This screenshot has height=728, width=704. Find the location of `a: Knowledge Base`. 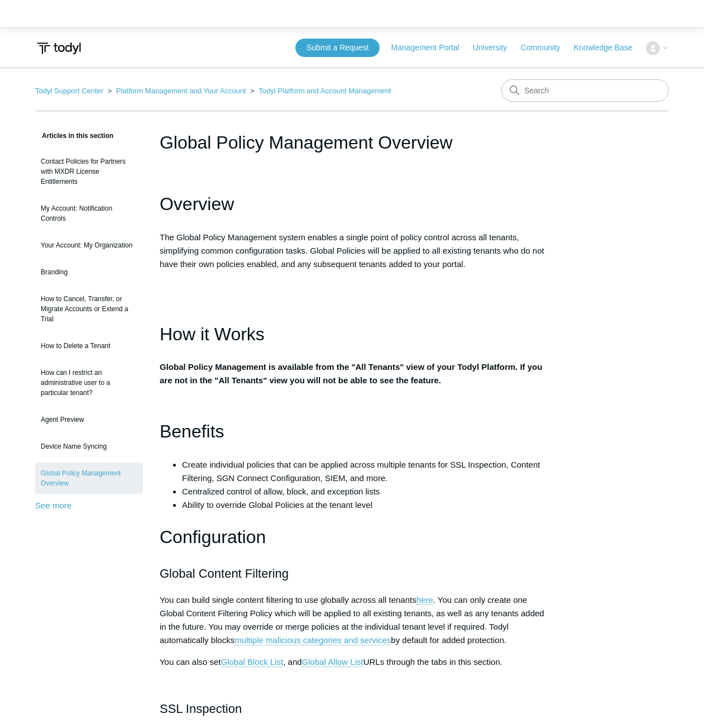

a: Knowledge Base is located at coordinates (609, 47).